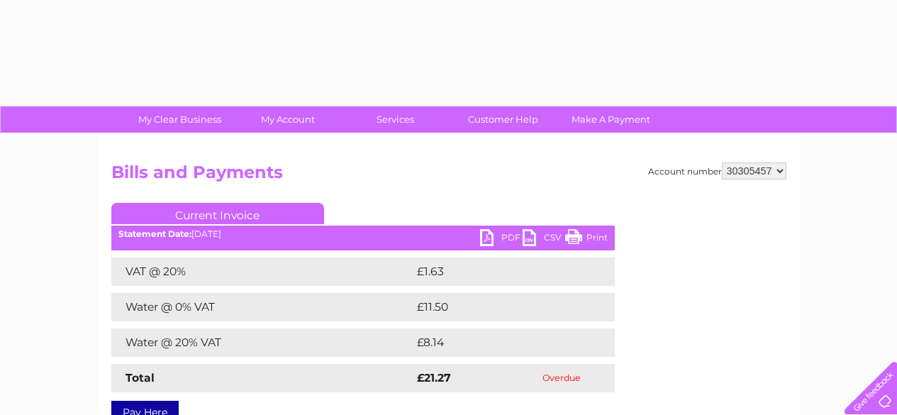  What do you see at coordinates (497, 343) in the screenshot?
I see `td: £8.14` at bounding box center [497, 343].